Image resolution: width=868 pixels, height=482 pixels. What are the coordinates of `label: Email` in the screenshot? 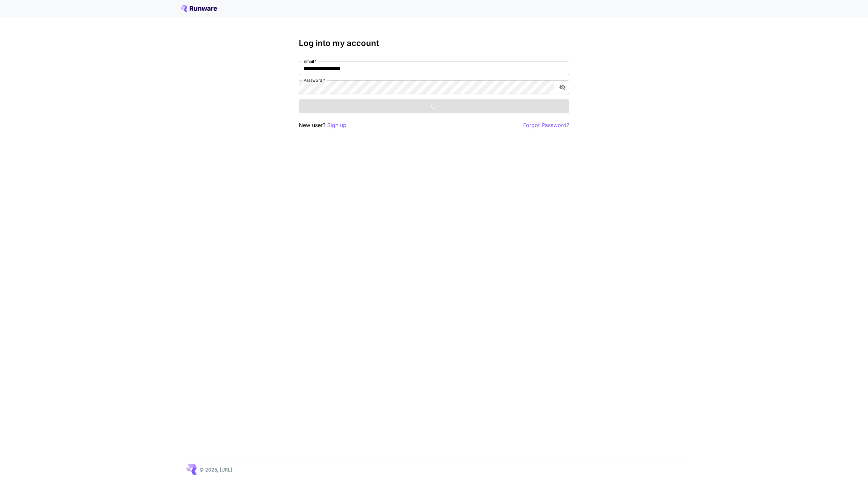 It's located at (310, 61).